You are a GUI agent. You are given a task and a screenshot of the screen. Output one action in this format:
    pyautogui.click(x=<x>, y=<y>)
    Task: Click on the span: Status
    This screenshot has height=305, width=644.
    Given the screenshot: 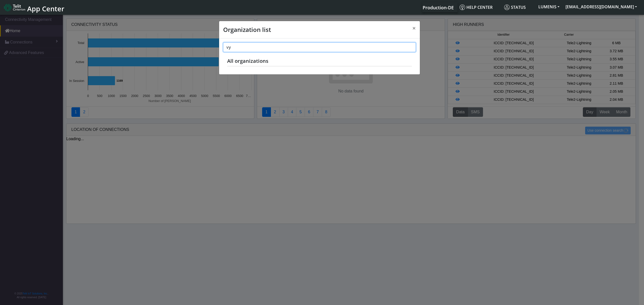 What is the action you would take?
    pyautogui.click(x=515, y=7)
    